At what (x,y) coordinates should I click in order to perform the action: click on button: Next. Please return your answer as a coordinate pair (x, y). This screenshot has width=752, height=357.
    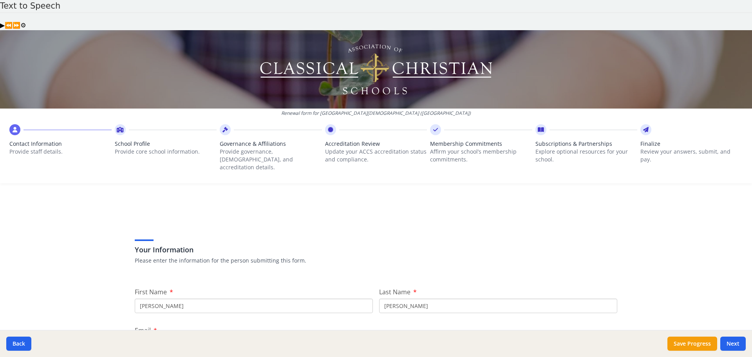
    Looking at the image, I should click on (732, 343).